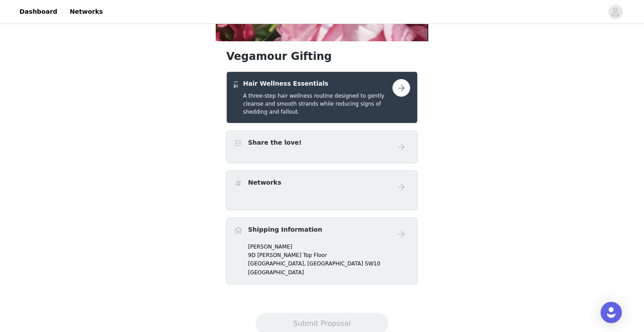 This screenshot has height=332, width=644. I want to click on h4: Shipping Information, so click(285, 229).